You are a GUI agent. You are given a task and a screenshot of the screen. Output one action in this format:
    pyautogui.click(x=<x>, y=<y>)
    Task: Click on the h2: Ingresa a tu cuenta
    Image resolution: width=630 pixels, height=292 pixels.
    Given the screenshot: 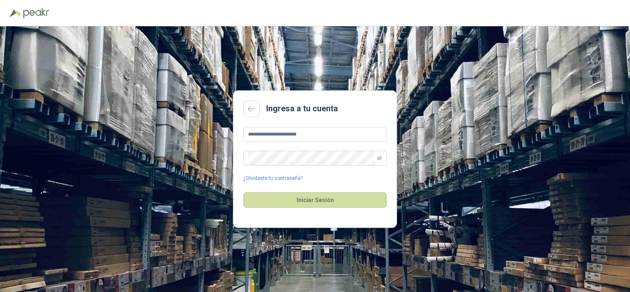 What is the action you would take?
    pyautogui.click(x=302, y=108)
    